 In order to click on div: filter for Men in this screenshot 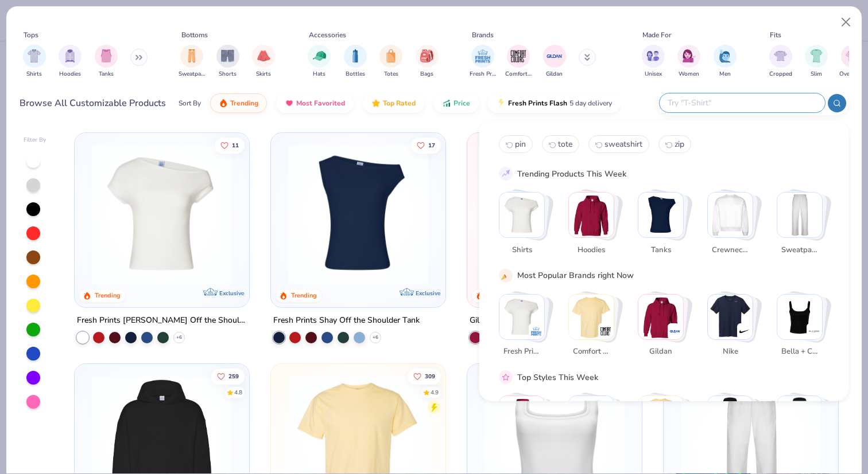, I will do `click(725, 61)`.